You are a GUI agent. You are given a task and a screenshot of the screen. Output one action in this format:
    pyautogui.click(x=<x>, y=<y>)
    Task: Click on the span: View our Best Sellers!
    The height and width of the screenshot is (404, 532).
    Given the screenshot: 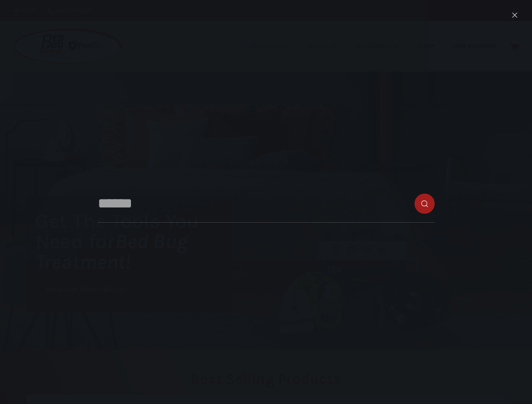 What is the action you would take?
    pyautogui.click(x=86, y=290)
    